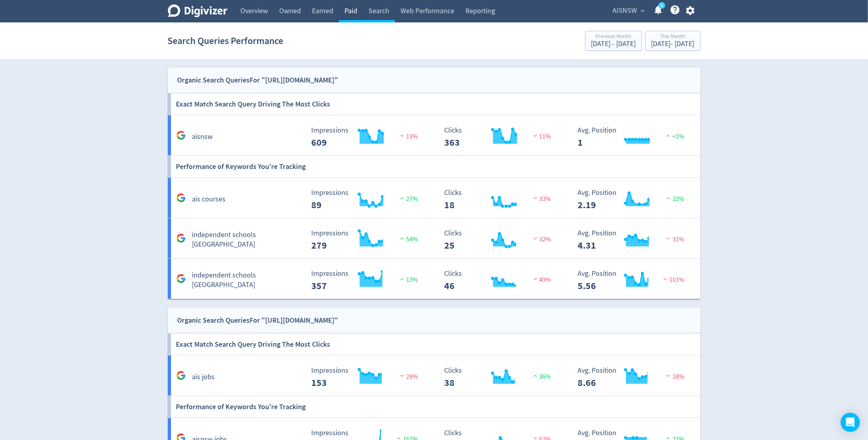 The width and height of the screenshot is (868, 440). What do you see at coordinates (674, 199) in the screenshot?
I see `span: 22%` at bounding box center [674, 199].